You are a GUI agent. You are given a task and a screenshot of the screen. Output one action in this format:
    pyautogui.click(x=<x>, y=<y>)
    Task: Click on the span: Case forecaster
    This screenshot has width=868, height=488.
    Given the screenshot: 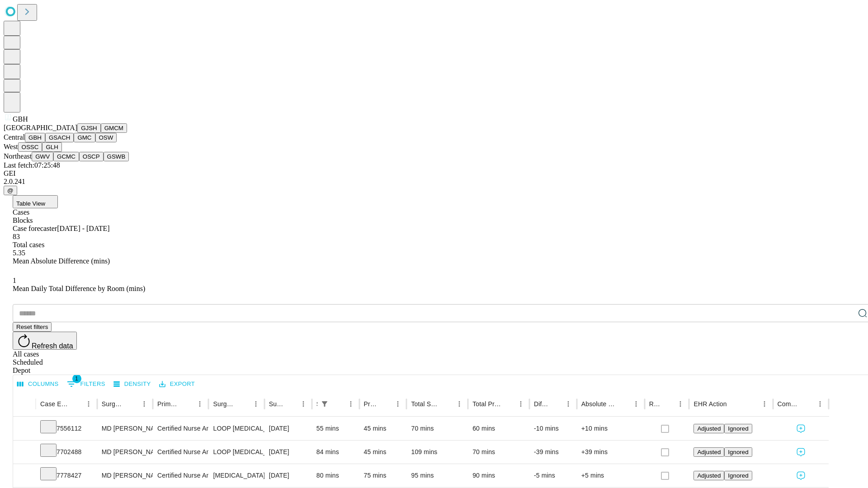 What is the action you would take?
    pyautogui.click(x=35, y=228)
    